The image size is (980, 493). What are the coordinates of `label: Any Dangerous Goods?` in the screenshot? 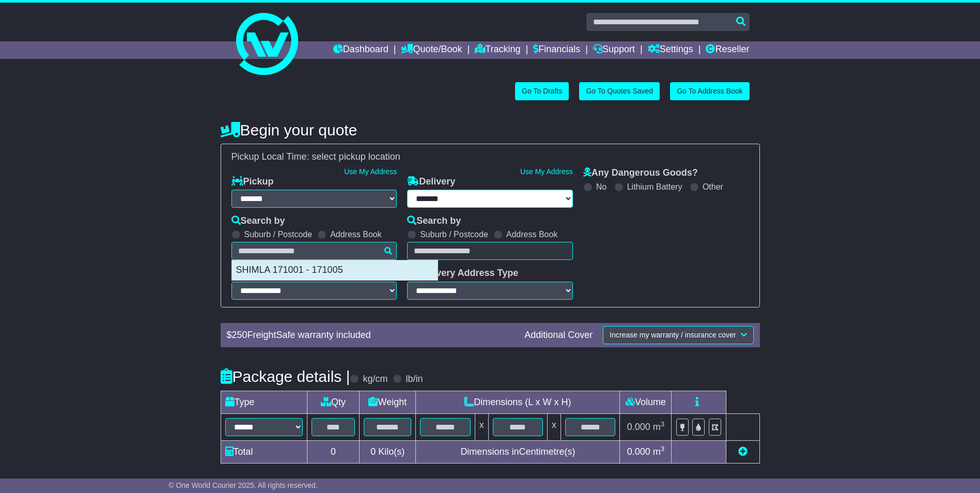 It's located at (641, 173).